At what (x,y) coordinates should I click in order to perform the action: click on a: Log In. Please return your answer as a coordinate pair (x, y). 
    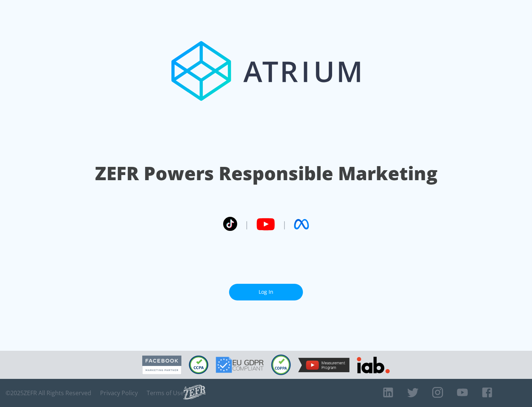
    Looking at the image, I should click on (266, 292).